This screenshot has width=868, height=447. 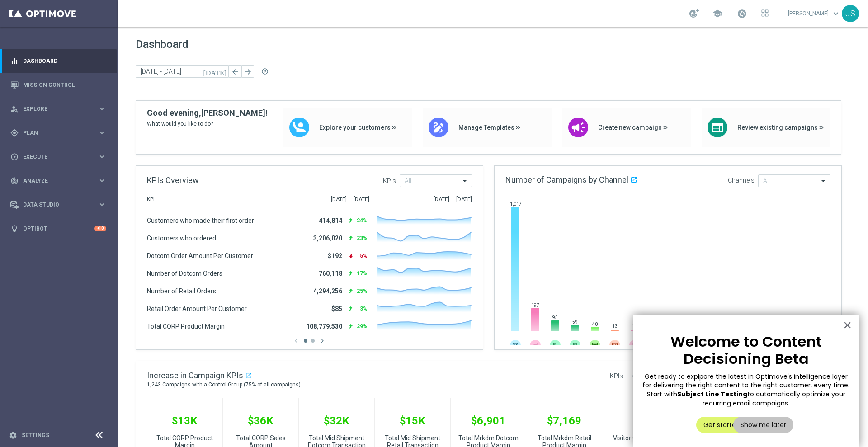 I want to click on span: Execute, so click(x=60, y=157).